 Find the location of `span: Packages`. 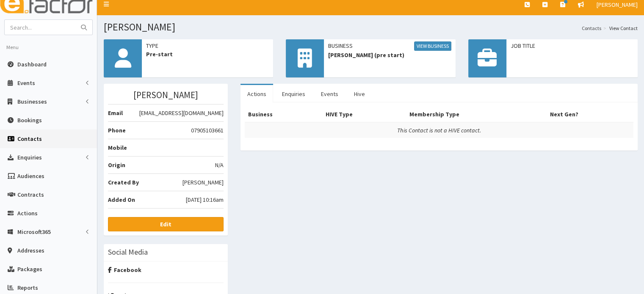

span: Packages is located at coordinates (29, 269).